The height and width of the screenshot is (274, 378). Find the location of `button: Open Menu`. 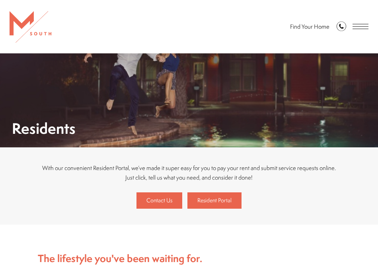

button: Open Menu is located at coordinates (361, 26).